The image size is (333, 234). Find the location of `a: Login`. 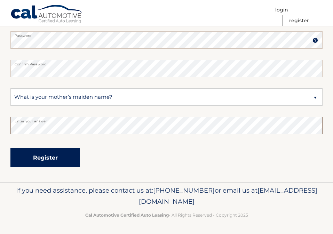

a: Login is located at coordinates (282, 10).